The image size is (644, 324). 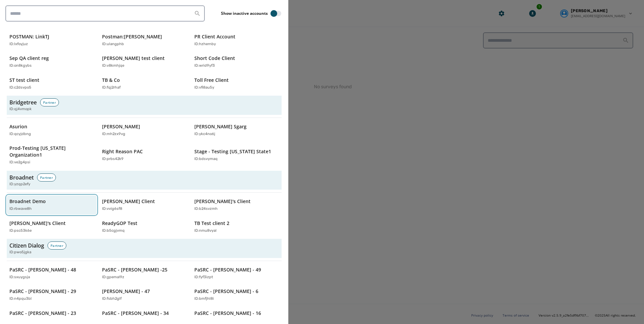 What do you see at coordinates (18, 127) in the screenshot?
I see `p: Asurion` at bounding box center [18, 127].